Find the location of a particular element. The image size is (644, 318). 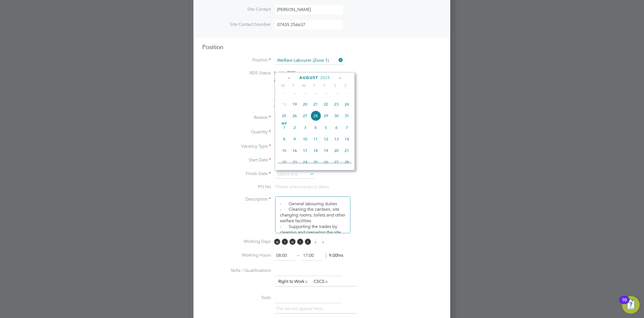

span: August is located at coordinates (308, 78).